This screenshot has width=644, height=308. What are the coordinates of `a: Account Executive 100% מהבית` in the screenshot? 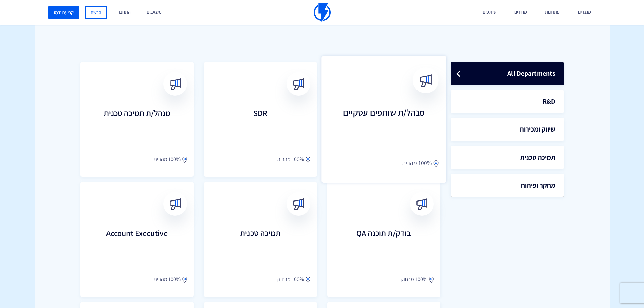 It's located at (137, 240).